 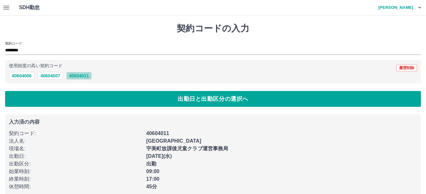 I want to click on button: 履歴削除, so click(x=406, y=68).